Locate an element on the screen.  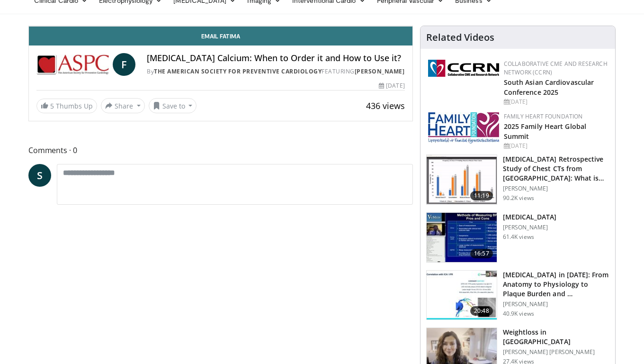
a: S is located at coordinates (40, 175).